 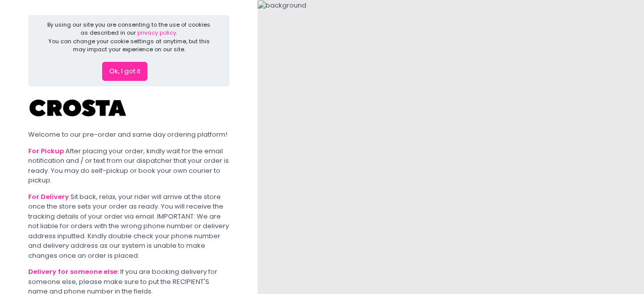 What do you see at coordinates (46, 151) in the screenshot?
I see `b: For Pickup` at bounding box center [46, 151].